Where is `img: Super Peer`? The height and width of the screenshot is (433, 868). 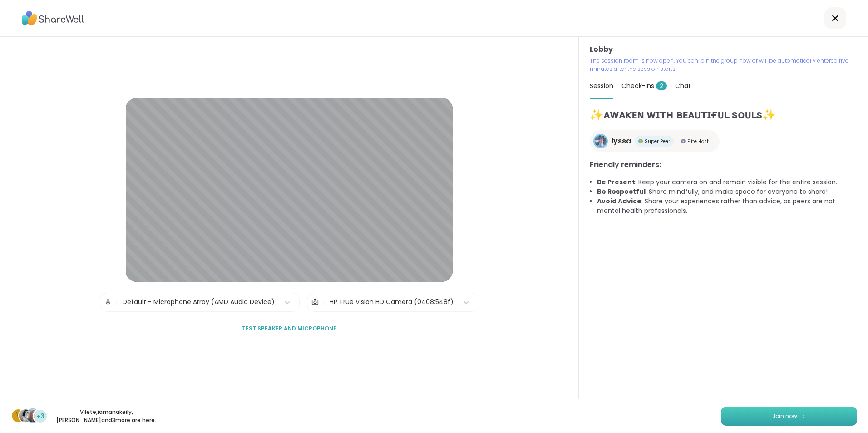 img: Super Peer is located at coordinates (640, 141).